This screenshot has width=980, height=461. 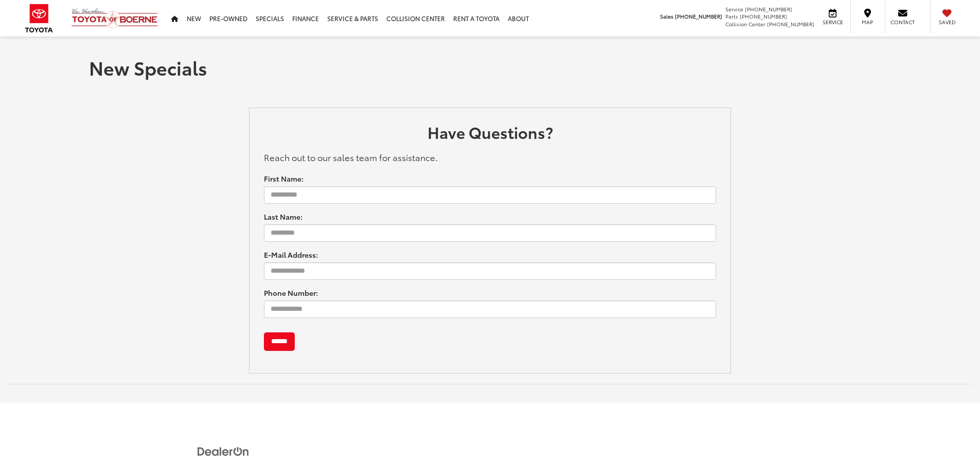 I want to click on img: DealerOn, so click(x=224, y=451).